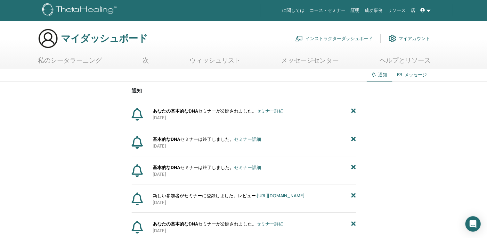 This screenshot has width=487, height=238. I want to click on a: 証明, so click(355, 10).